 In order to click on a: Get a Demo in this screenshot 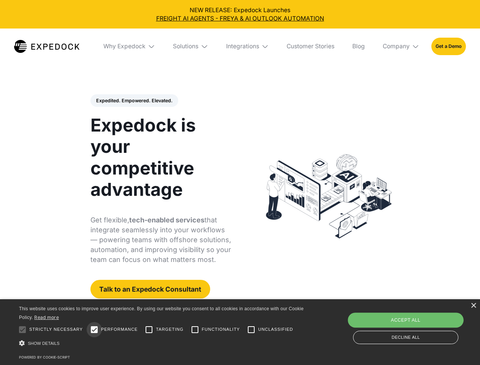, I will do `click(448, 46)`.